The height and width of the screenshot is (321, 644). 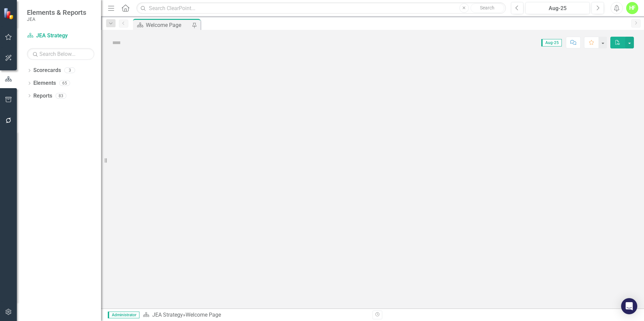 What do you see at coordinates (117, 43) in the screenshot?
I see `img: Not Defined` at bounding box center [117, 43].